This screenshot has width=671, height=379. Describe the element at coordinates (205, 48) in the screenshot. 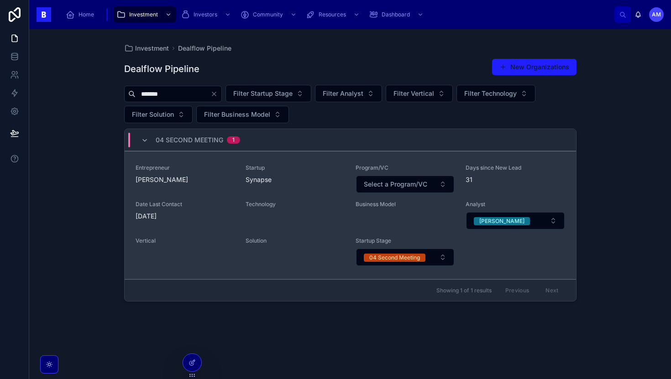

I see `span: Dealflow Pipeline` at that location.